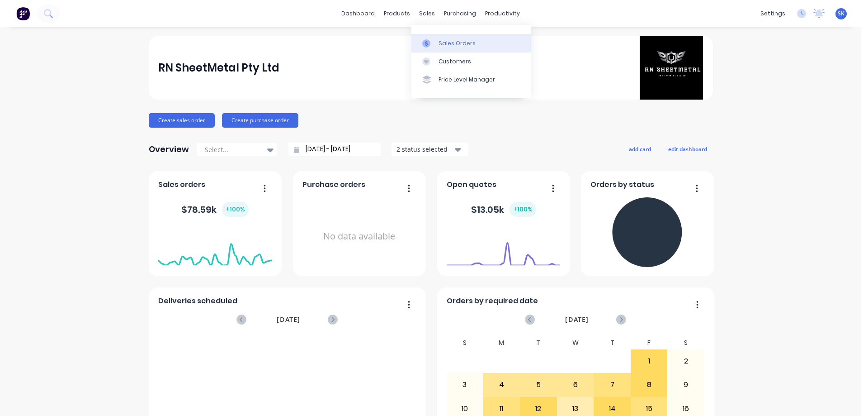 The image size is (868, 416). What do you see at coordinates (260, 121) in the screenshot?
I see `button: Create purchase order` at bounding box center [260, 121].